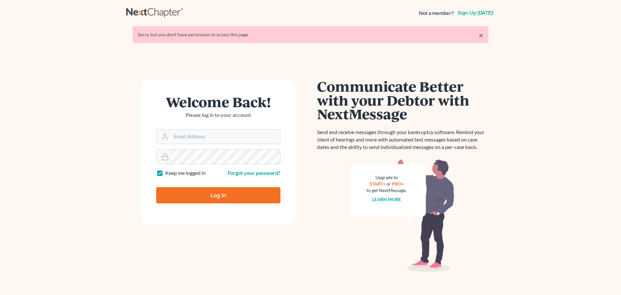  Describe the element at coordinates (386, 190) in the screenshot. I see `div: to get NextMessage.` at that location.